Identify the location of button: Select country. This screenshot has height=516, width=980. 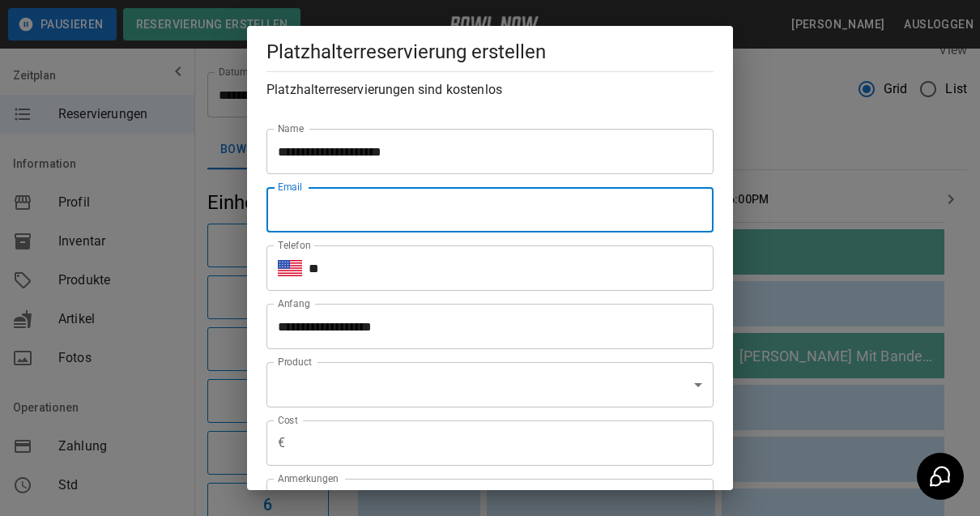
(290, 268).